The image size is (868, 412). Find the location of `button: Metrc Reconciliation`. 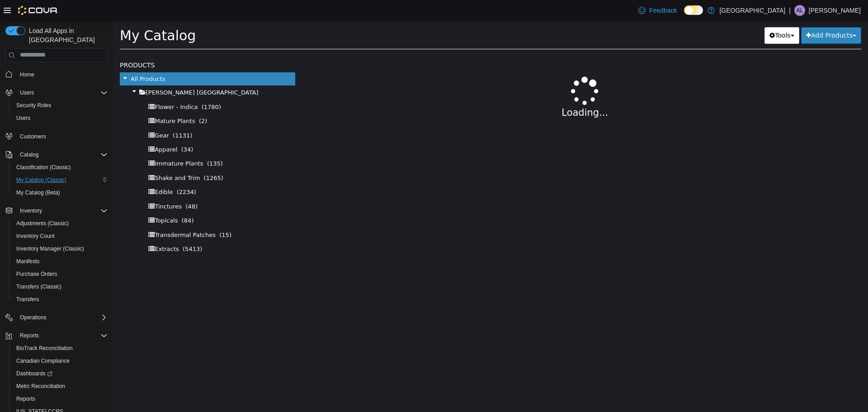

button: Metrc Reconciliation is located at coordinates (60, 386).